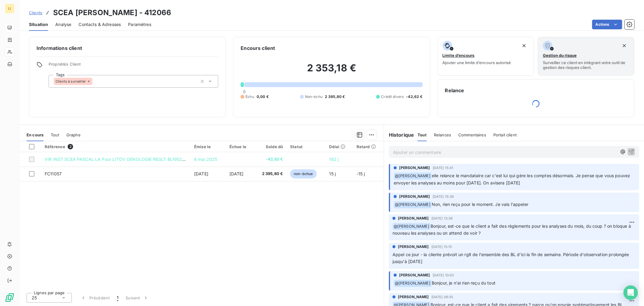 This screenshot has height=306, width=644. What do you see at coordinates (36, 12) in the screenshot?
I see `span: Clients` at bounding box center [36, 12].